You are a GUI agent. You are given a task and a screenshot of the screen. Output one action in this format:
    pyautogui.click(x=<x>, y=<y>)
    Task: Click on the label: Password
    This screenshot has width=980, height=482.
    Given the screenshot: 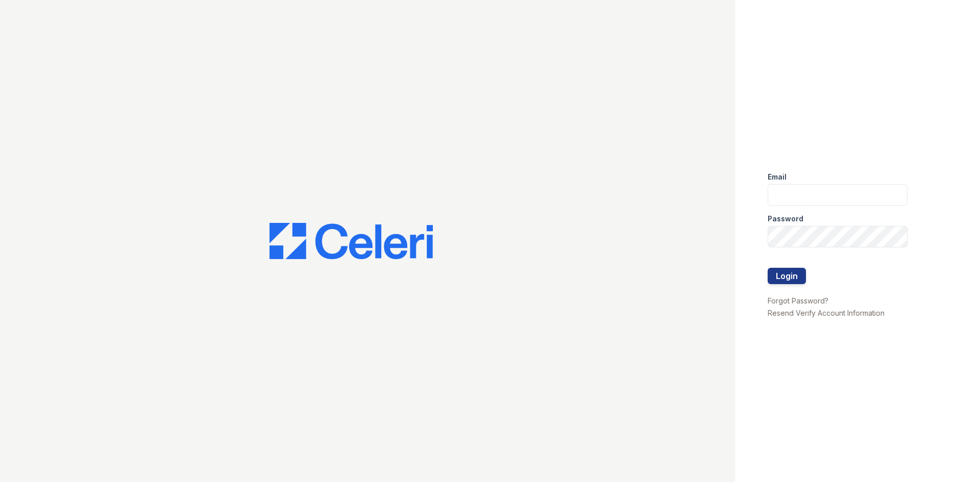 What is the action you would take?
    pyautogui.click(x=786, y=219)
    